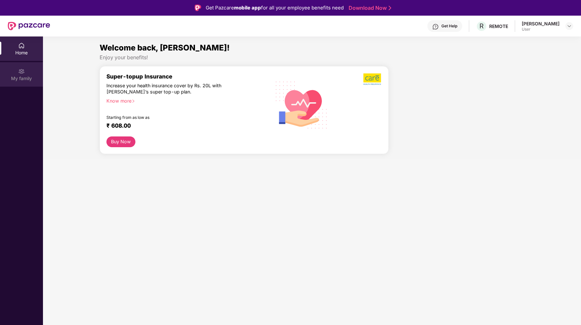 This screenshot has height=325, width=581. What do you see at coordinates (247, 7) in the screenshot?
I see `strong: mobile app` at bounding box center [247, 7].